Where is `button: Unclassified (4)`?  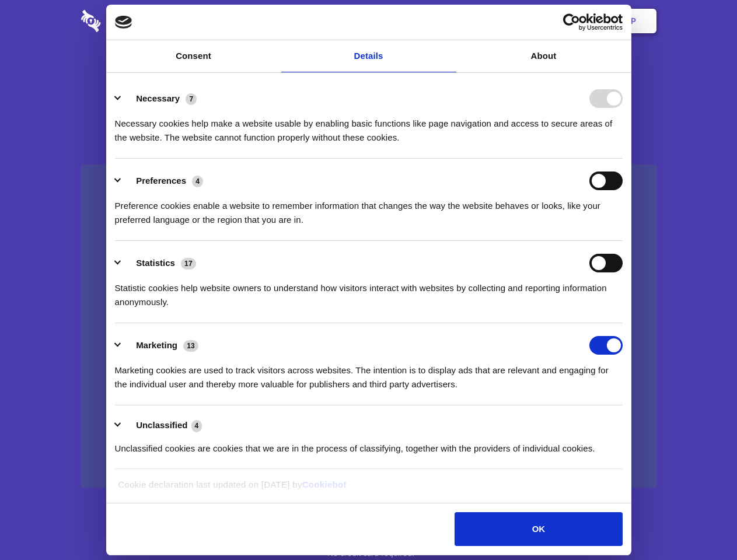 button: Unclassified (4) is located at coordinates (162, 426).